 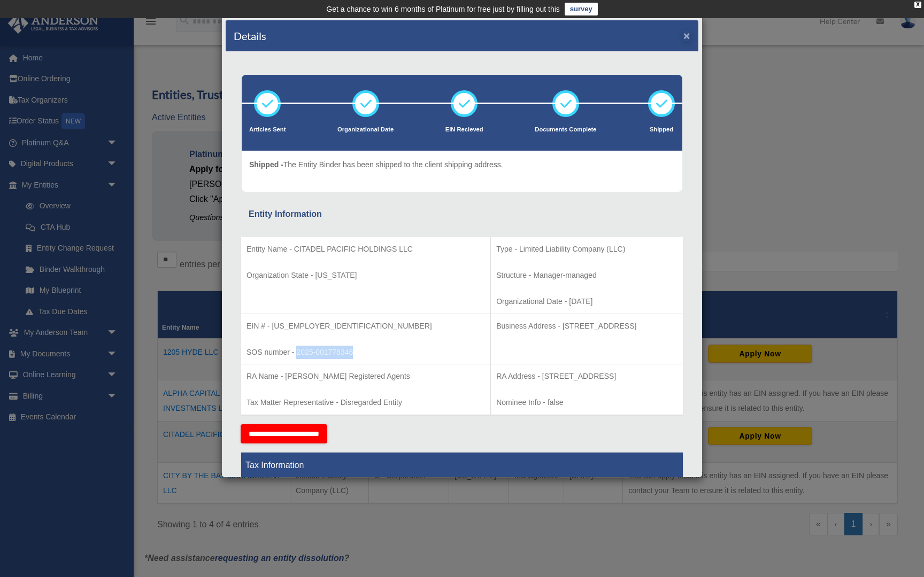 What do you see at coordinates (462, 465) in the screenshot?
I see `th: Tax Information` at bounding box center [462, 465].